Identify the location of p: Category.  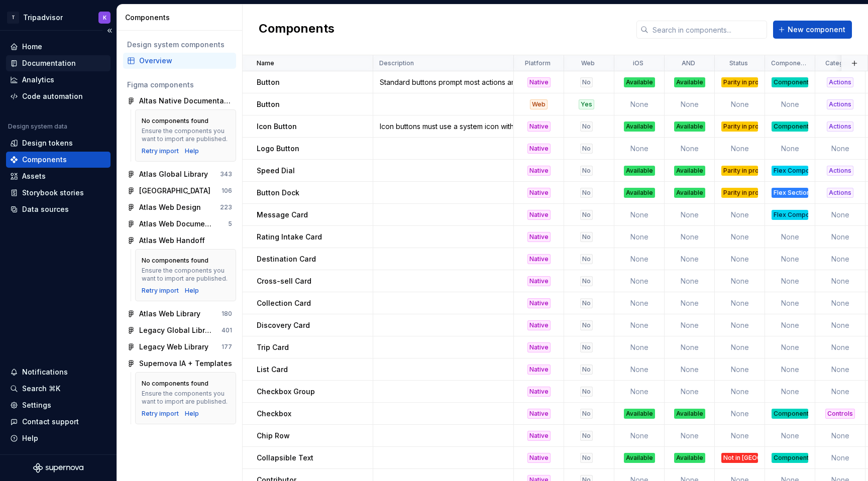
(839, 63).